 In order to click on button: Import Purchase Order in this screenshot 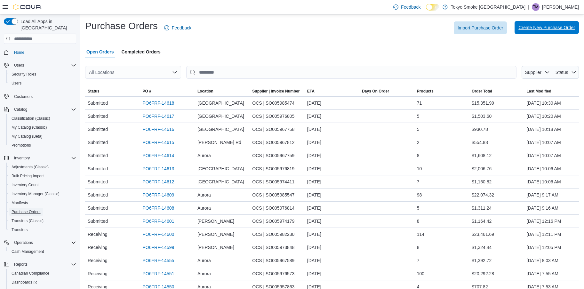, I will do `click(480, 28)`.